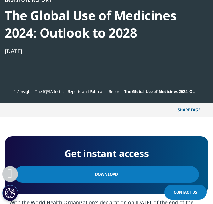 The height and width of the screenshot is (204, 213). I want to click on div: The Global Use of Medicines 2024: Outlook to 2028, so click(107, 24).